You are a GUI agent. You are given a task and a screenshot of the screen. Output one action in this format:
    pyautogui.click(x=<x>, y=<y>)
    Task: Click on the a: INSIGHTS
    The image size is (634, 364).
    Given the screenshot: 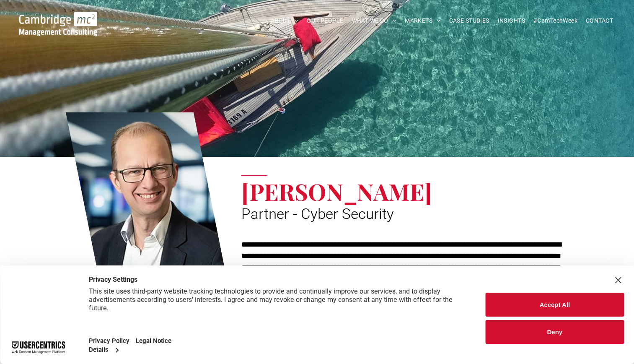 What is the action you would take?
    pyautogui.click(x=511, y=21)
    